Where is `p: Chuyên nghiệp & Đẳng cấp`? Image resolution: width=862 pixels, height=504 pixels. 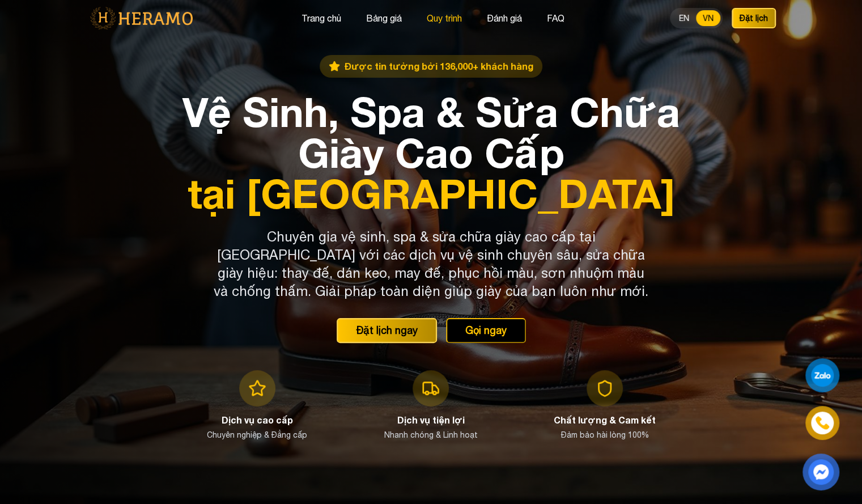 p: Chuyên nghiệp & Đẳng cấp is located at coordinates (257, 435).